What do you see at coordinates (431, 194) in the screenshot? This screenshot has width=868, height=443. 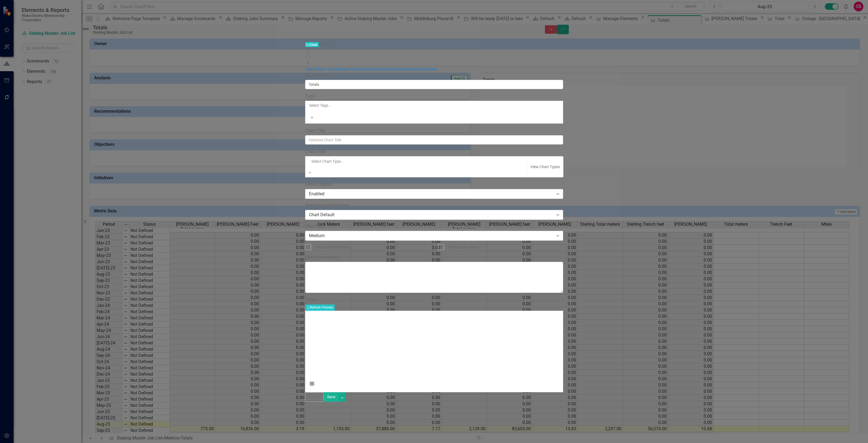 I see `div: Enabled` at bounding box center [431, 194].